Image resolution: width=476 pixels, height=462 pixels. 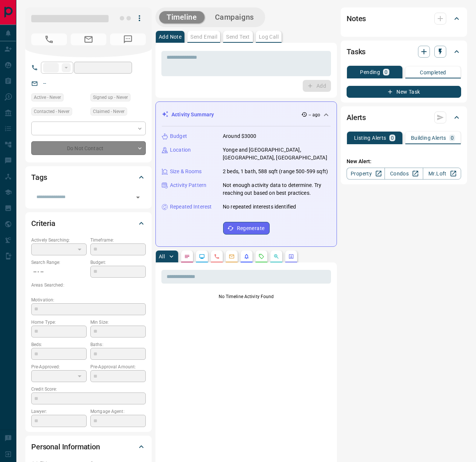 What do you see at coordinates (202, 256) in the screenshot?
I see `svg: Lead Browsing Activity` at bounding box center [202, 256].